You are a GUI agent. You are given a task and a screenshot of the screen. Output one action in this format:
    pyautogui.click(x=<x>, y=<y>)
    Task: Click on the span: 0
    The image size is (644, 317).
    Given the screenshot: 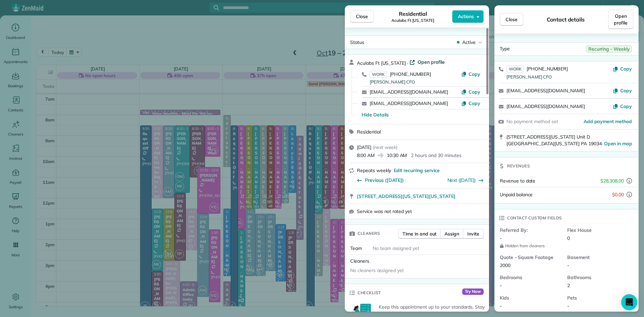 What is the action you would take?
    pyautogui.click(x=569, y=238)
    